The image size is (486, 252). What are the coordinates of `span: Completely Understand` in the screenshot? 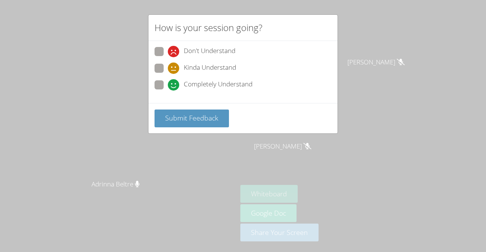 It's located at (218, 85).